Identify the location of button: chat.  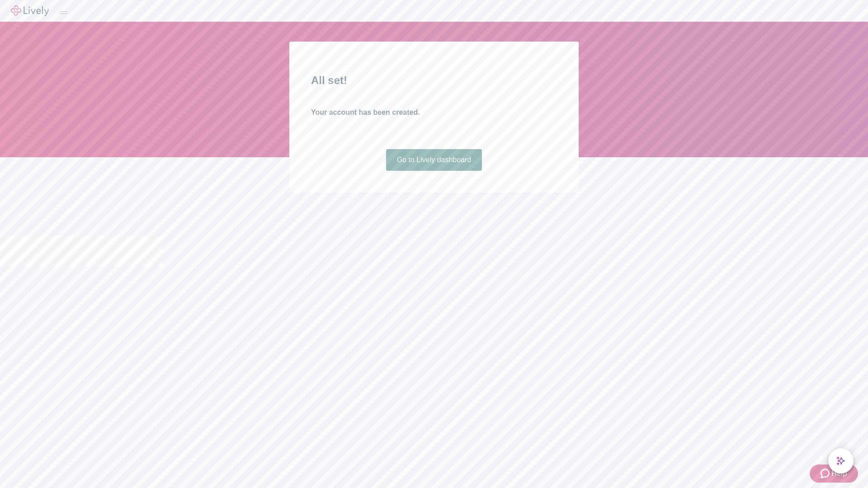
(841, 461).